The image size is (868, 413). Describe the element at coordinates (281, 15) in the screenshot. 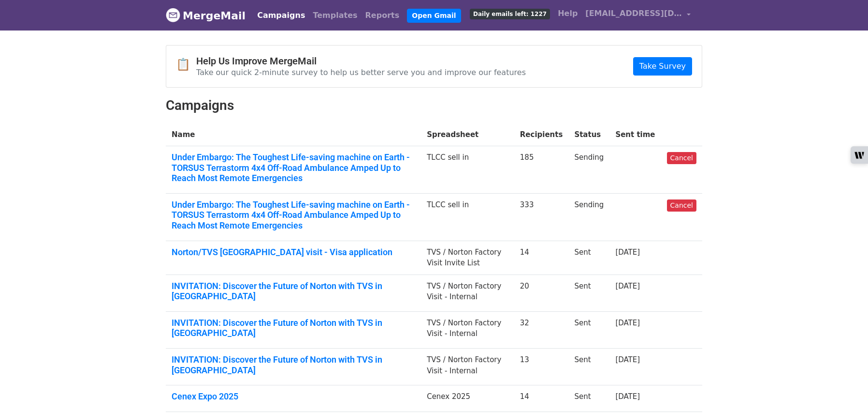

I see `a: Campaigns` at that location.